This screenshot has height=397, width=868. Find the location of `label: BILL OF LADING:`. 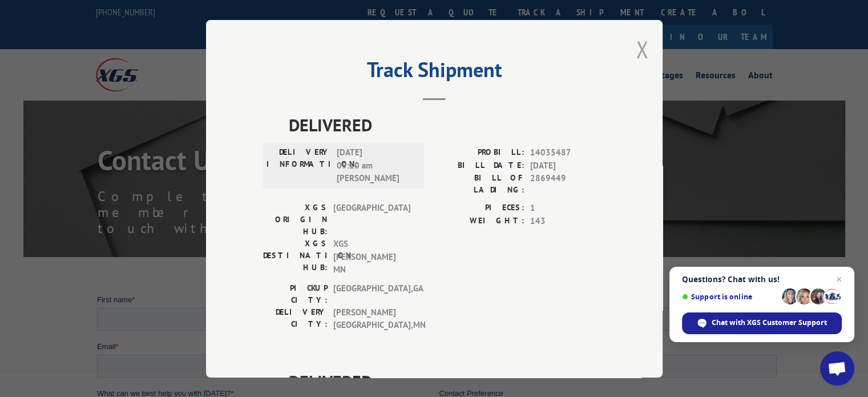

label: BILL OF LADING: is located at coordinates (479, 184).